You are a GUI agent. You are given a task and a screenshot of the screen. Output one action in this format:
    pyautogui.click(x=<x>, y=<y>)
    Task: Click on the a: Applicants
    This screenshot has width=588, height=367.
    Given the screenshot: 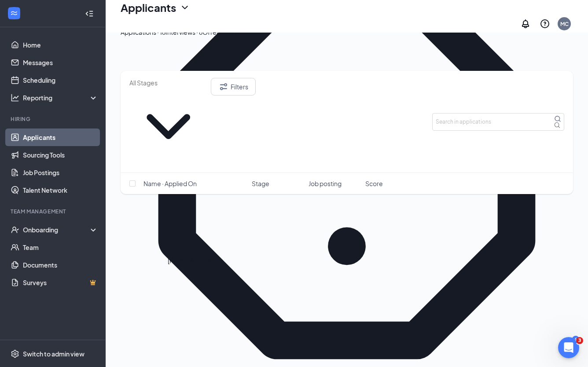 What is the action you would take?
    pyautogui.click(x=60, y=138)
    